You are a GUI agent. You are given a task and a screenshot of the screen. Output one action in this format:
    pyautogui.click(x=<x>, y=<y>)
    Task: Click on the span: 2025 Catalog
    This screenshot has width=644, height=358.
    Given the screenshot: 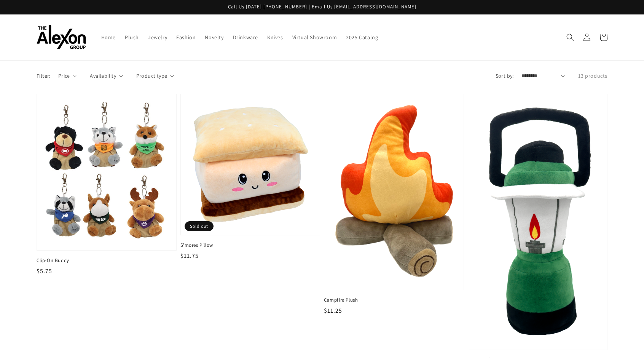 What is the action you would take?
    pyautogui.click(x=362, y=37)
    